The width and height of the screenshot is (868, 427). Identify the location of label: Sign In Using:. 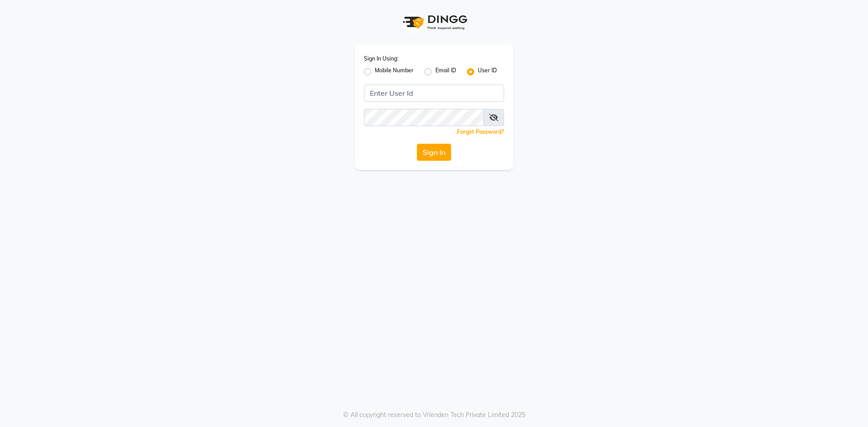
(381, 58).